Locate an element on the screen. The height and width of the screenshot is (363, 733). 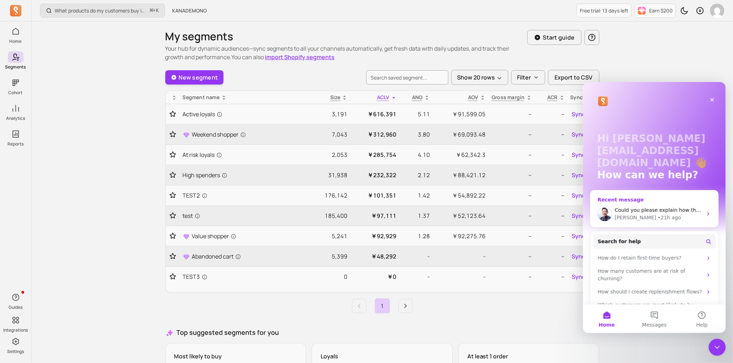
h1: My segments is located at coordinates (346, 36).